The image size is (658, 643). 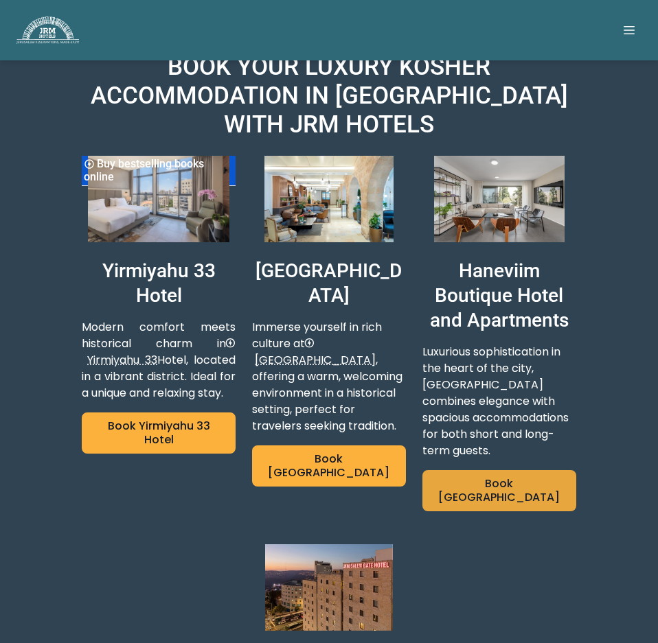 I want to click on span: Buy bestselling books online, so click(x=143, y=170).